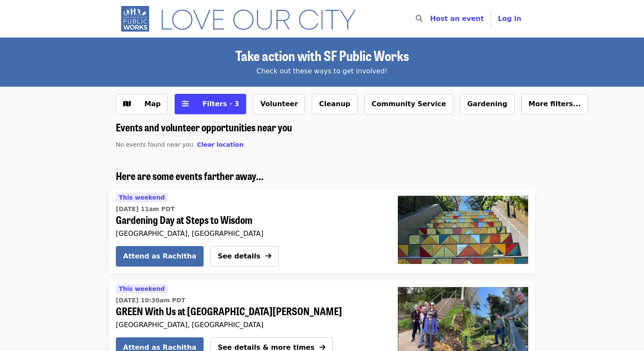  What do you see at coordinates (204, 127) in the screenshot?
I see `span: Events and volunteer opportunities near you` at bounding box center [204, 127].